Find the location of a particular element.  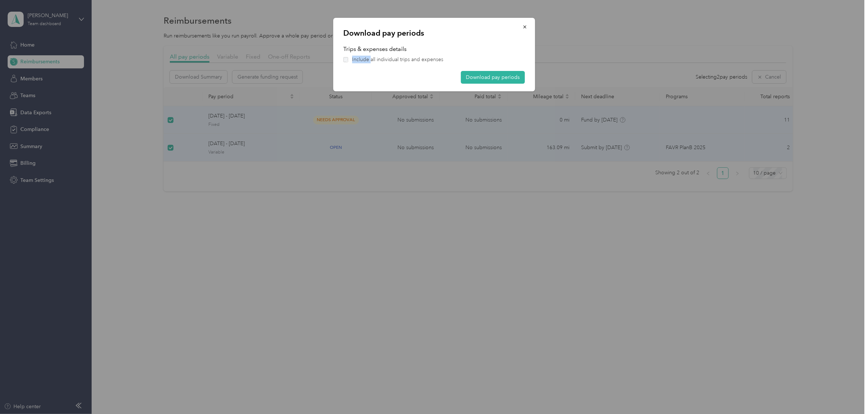

p: Download pay periods is located at coordinates (434, 33).